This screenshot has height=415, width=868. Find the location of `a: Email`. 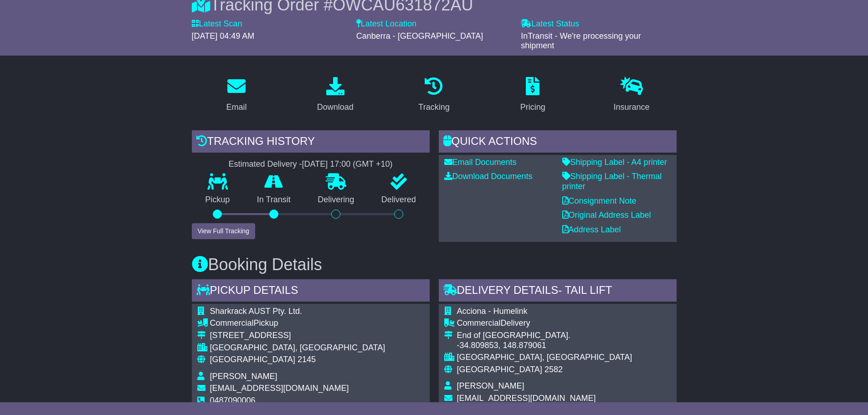

a: Email is located at coordinates (236, 95).